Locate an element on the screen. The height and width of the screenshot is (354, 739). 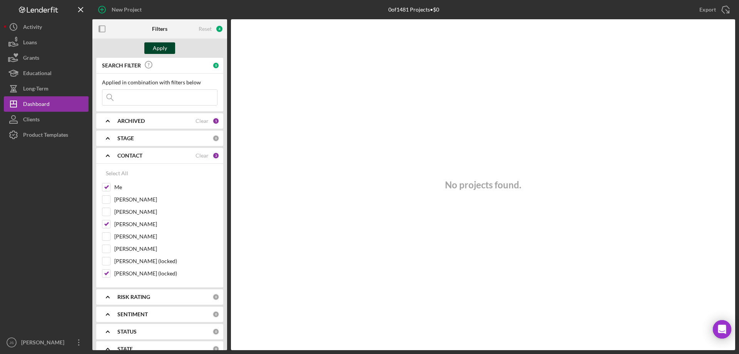
b: RISK RATING is located at coordinates (134, 297).